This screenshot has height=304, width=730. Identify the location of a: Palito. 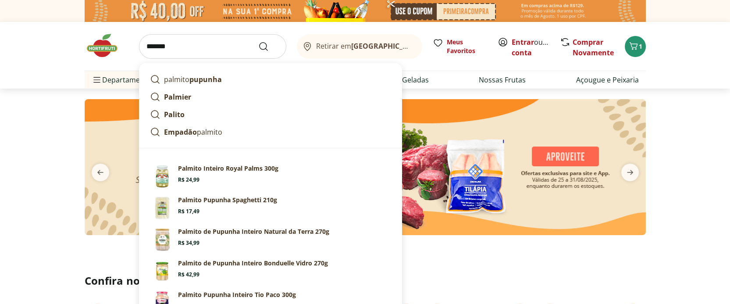
(270, 114).